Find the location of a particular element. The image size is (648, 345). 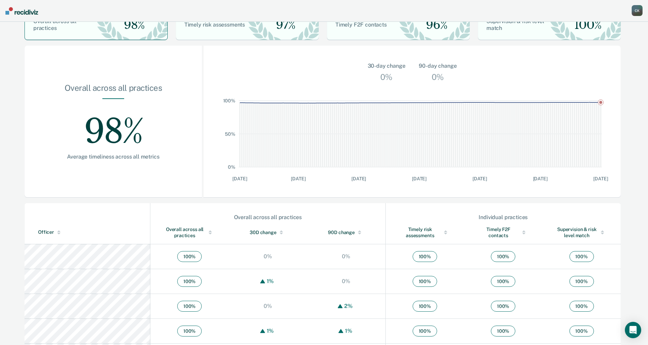

div: 90-day change is located at coordinates (438, 66).